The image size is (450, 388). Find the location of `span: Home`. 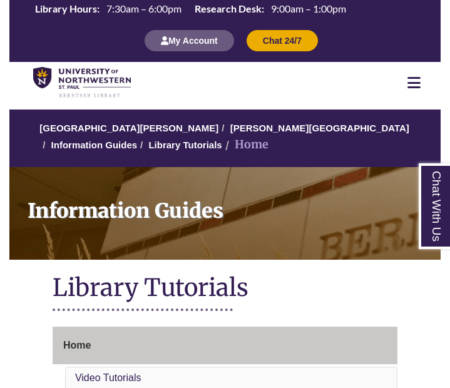

span: Home is located at coordinates (77, 345).